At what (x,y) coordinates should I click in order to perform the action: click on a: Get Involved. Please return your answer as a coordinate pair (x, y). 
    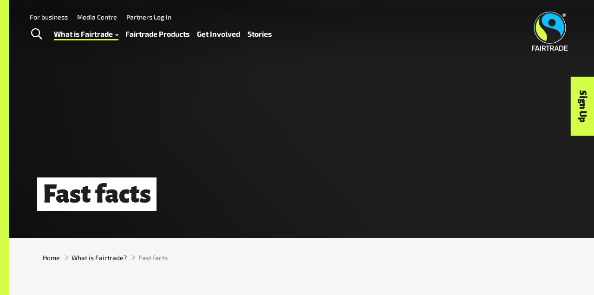
    Looking at the image, I should click on (218, 34).